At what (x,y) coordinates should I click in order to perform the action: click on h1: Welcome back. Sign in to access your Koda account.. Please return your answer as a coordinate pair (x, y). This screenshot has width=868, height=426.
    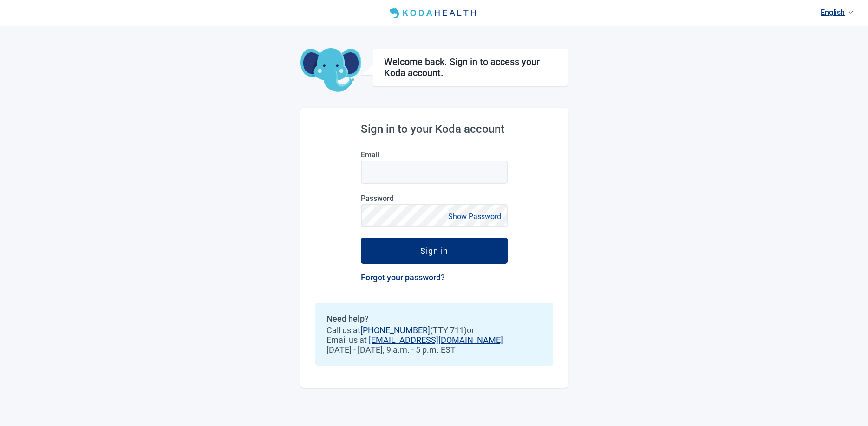
    Looking at the image, I should click on (470, 67).